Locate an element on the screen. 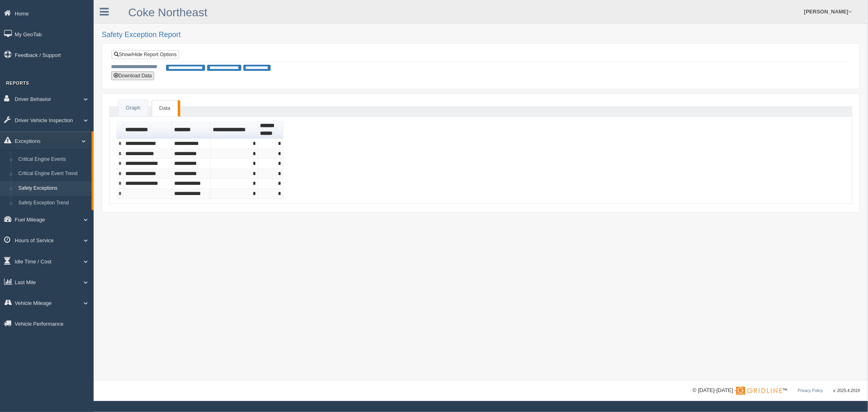  a: Data is located at coordinates (165, 108).